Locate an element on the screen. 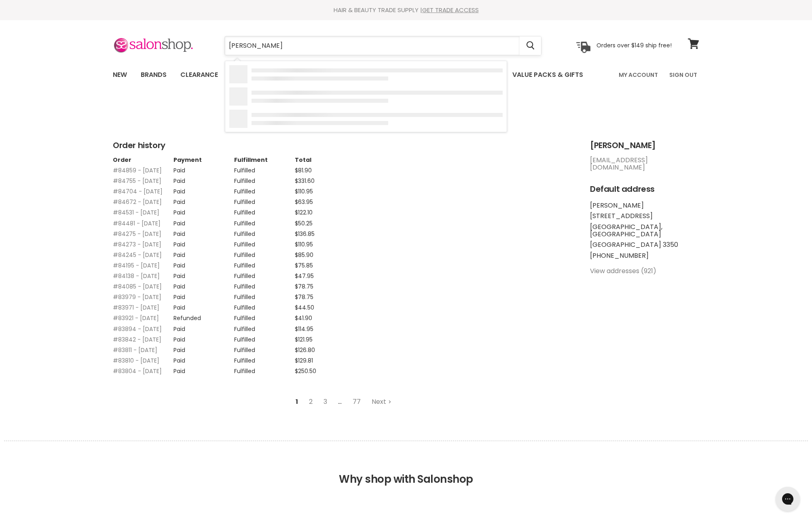 The width and height of the screenshot is (812, 522). span: $63.95 is located at coordinates (304, 202).